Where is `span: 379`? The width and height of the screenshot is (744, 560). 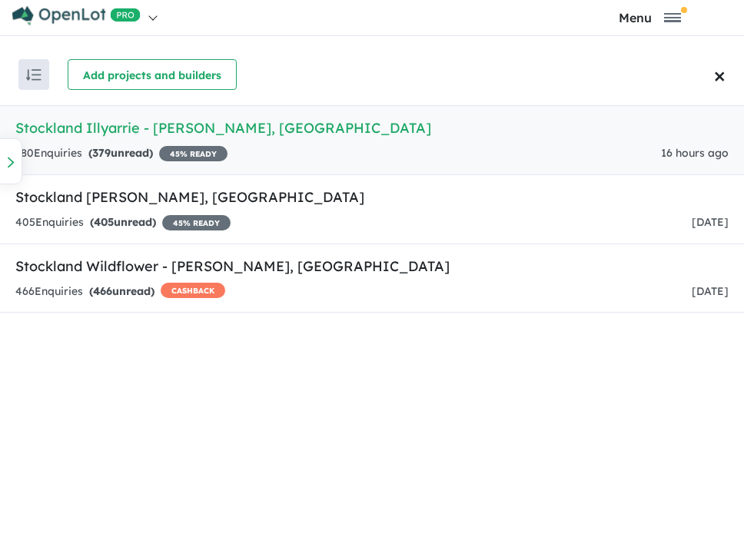 span: 379 is located at coordinates (101, 153).